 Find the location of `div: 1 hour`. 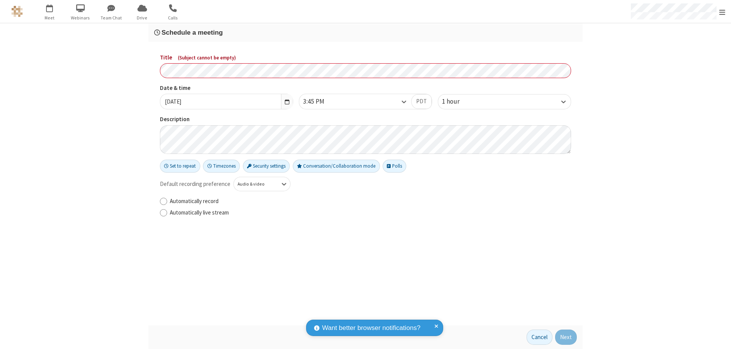

div: 1 hour is located at coordinates (457, 102).